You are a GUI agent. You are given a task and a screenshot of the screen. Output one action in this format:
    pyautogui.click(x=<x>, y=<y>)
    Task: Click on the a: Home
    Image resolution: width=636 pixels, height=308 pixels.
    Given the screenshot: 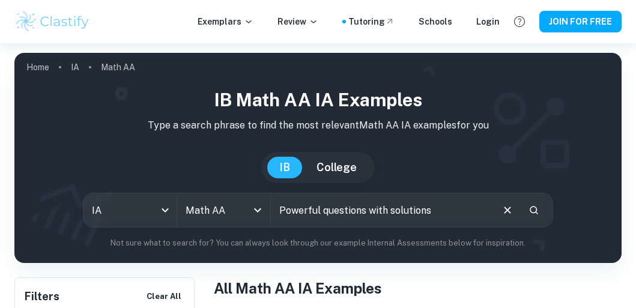 What is the action you would take?
    pyautogui.click(x=38, y=67)
    